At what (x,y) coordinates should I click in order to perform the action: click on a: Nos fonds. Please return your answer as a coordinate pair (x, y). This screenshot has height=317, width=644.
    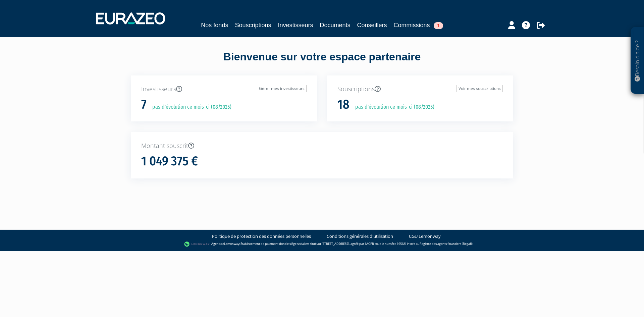
    Looking at the image, I should click on (215, 25).